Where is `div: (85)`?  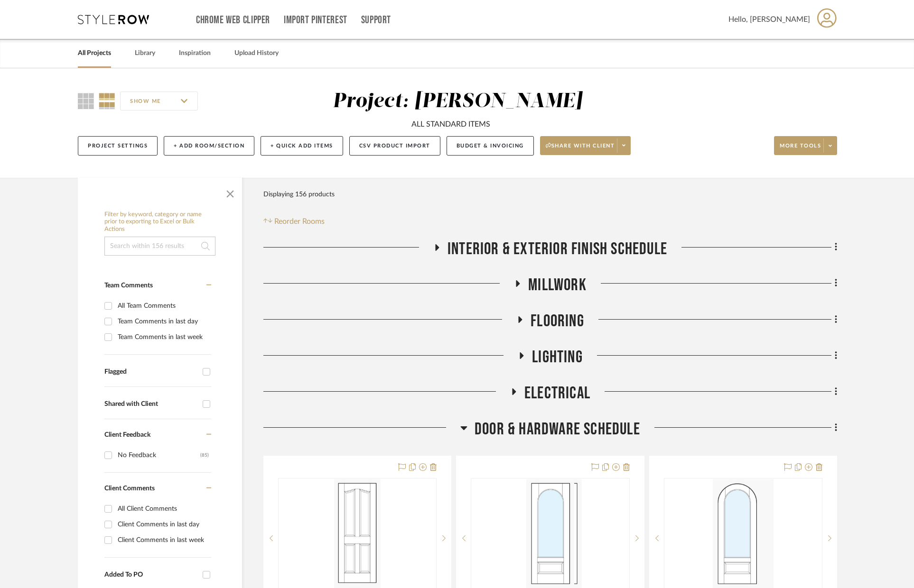 div: (85) is located at coordinates (205, 455).